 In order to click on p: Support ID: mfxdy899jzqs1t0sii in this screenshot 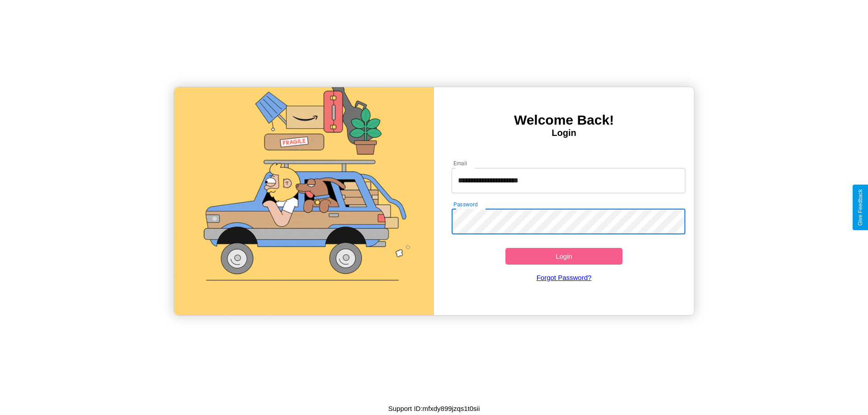, I will do `click(434, 408)`.